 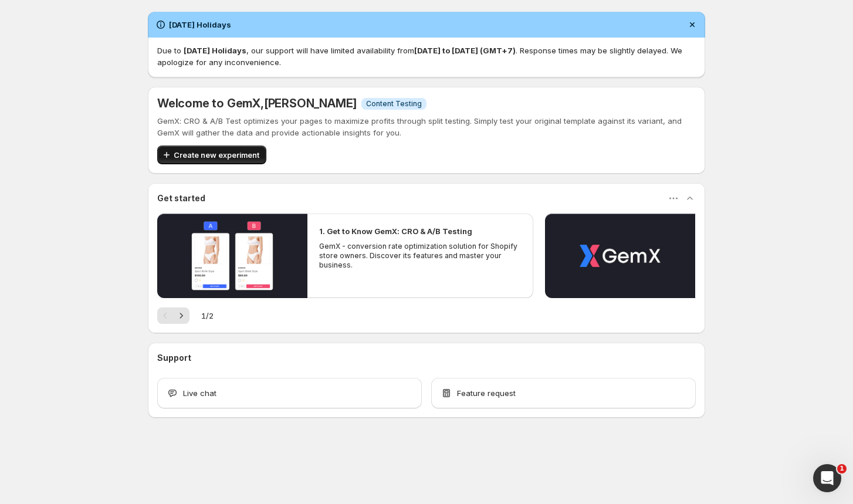 I want to click on span: 1, so click(x=842, y=469).